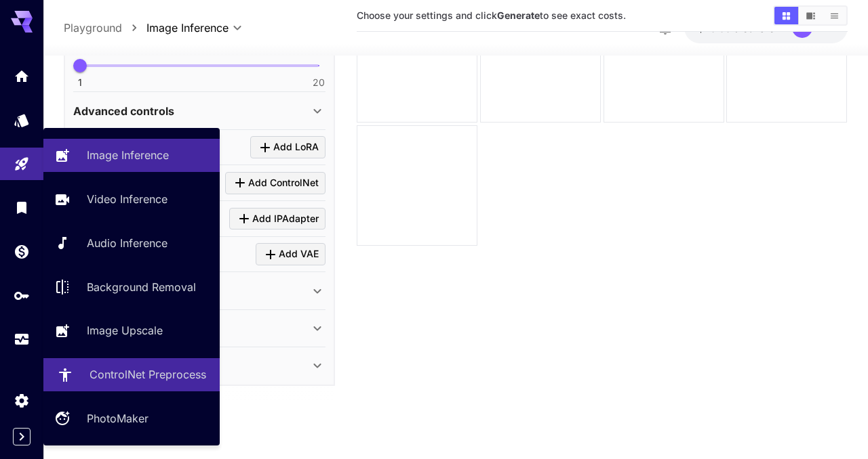 This screenshot has width=868, height=459. Describe the element at coordinates (22, 251) in the screenshot. I see `div: Wallet` at that location.